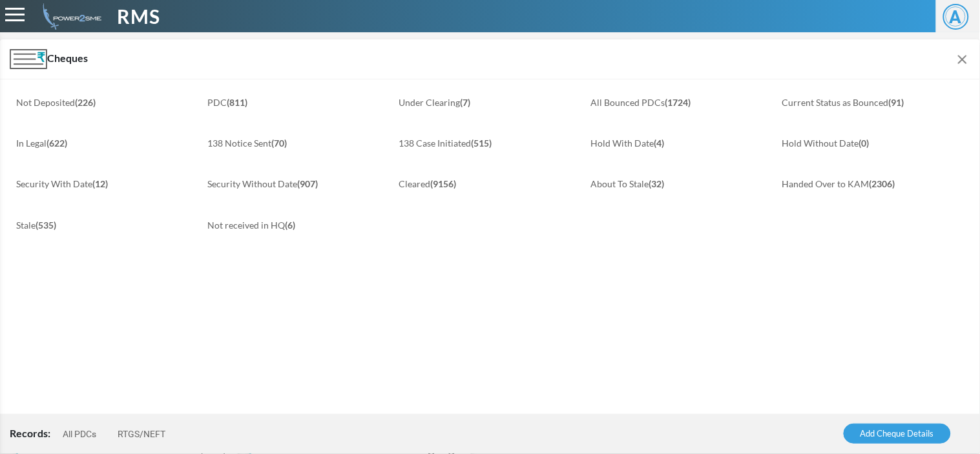 The image size is (980, 454). Describe the element at coordinates (297, 102) in the screenshot. I see `a: PDC` at that location.